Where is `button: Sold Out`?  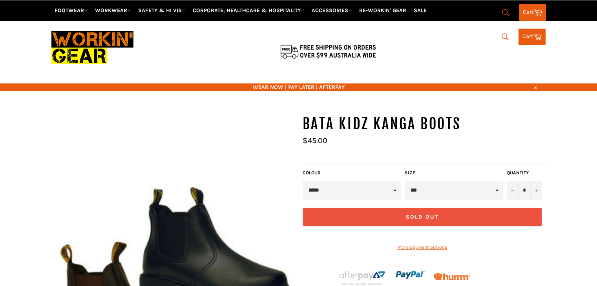
button: Sold Out is located at coordinates (422, 217).